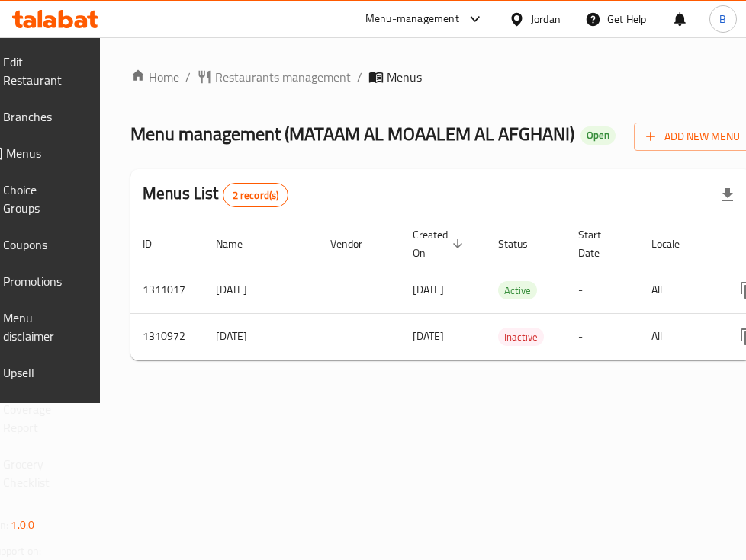  I want to click on td: 1311017, so click(167, 289).